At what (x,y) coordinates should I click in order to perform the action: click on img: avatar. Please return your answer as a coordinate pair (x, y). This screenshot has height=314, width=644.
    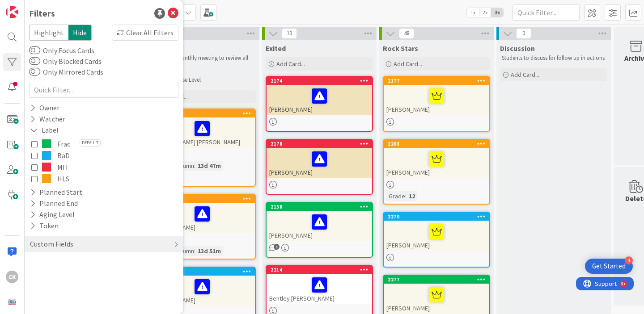
    Looking at the image, I should click on (12, 302).